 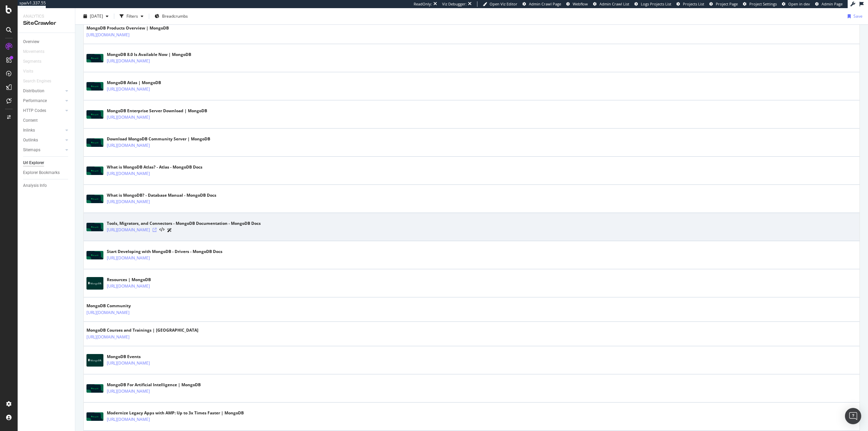 What do you see at coordinates (542, 4) in the screenshot?
I see `a: Admin Crawl Page` at bounding box center [542, 4].